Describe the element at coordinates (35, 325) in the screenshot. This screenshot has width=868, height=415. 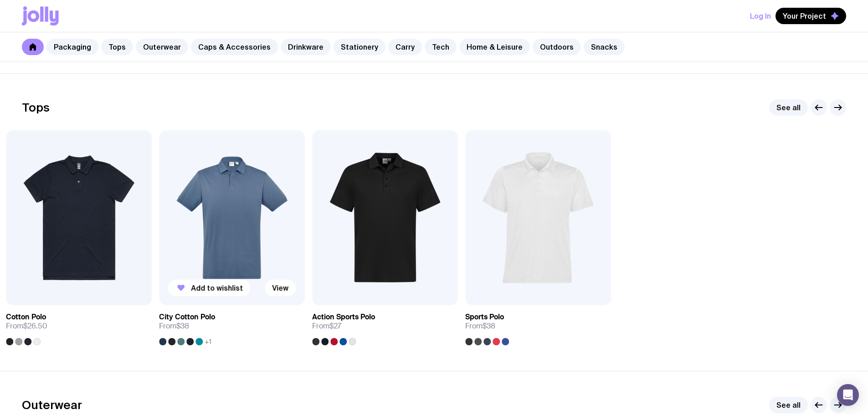
I see `span: $26.50` at that location.